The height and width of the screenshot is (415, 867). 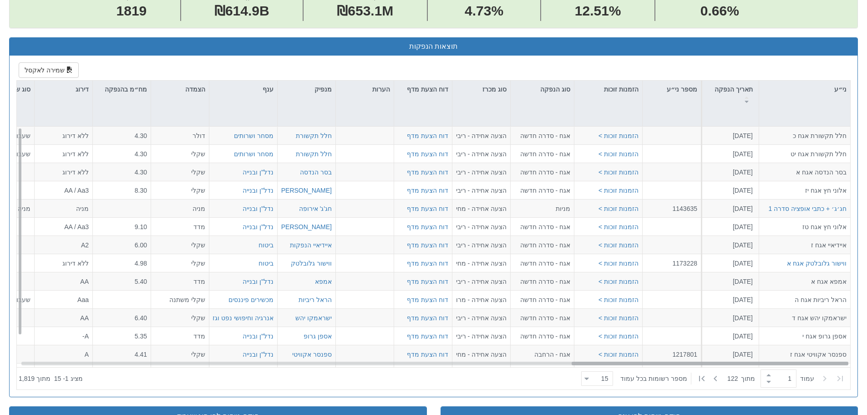 I want to click on div: ביטוח, so click(x=266, y=244).